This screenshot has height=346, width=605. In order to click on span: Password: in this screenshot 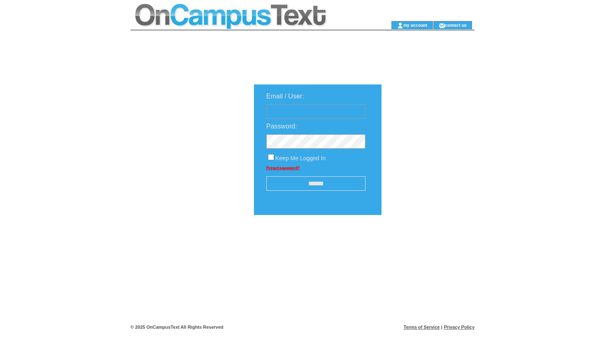, I will do `click(282, 126)`.